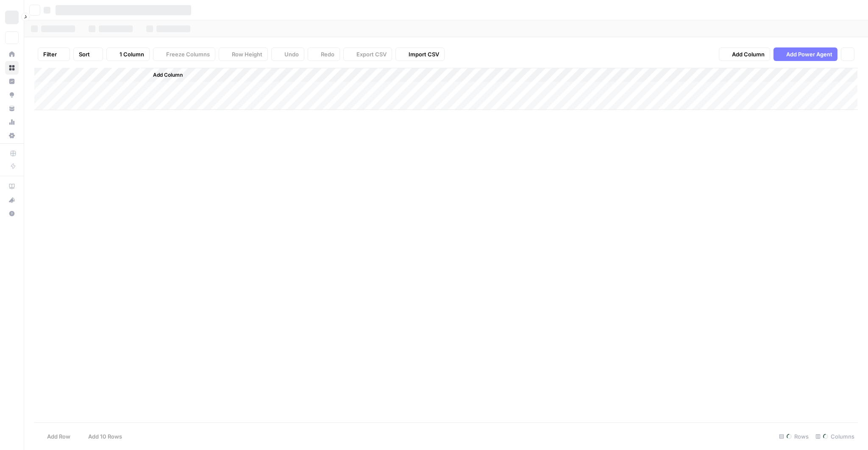  I want to click on div: Columns, so click(835, 437).